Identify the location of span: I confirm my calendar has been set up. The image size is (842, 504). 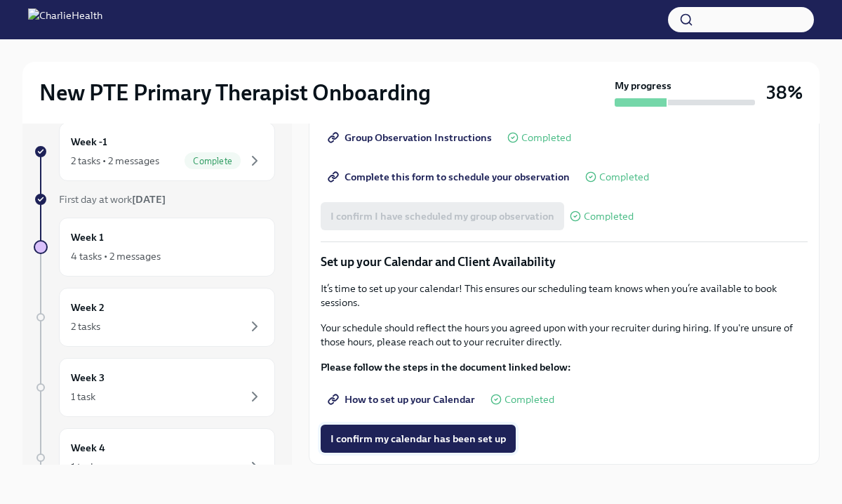
(418, 439).